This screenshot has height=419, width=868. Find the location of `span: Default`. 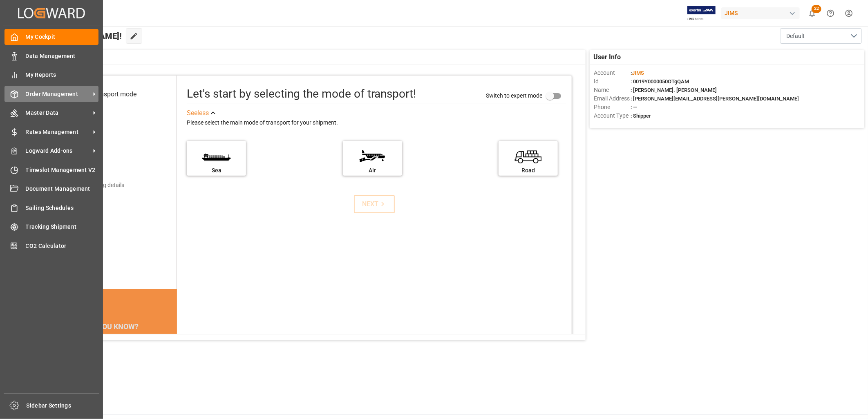

span: Default is located at coordinates (796, 36).